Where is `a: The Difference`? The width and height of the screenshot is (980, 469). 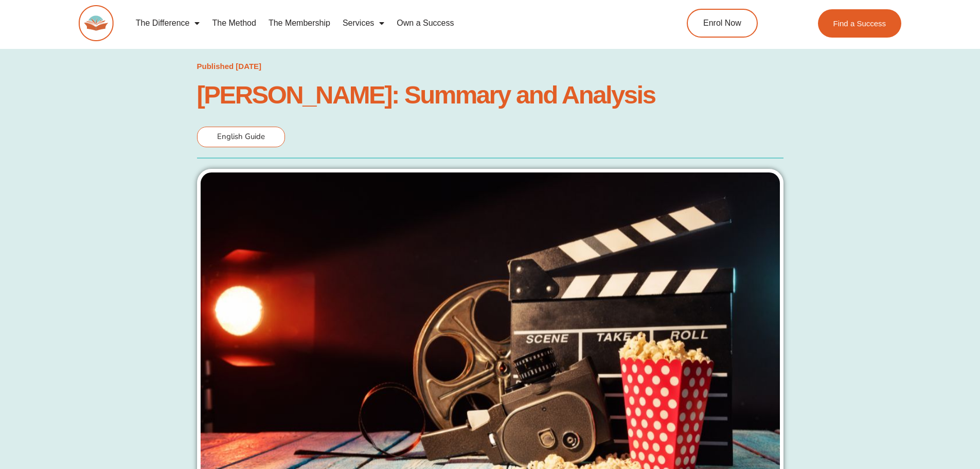
a: The Difference is located at coordinates (168, 23).